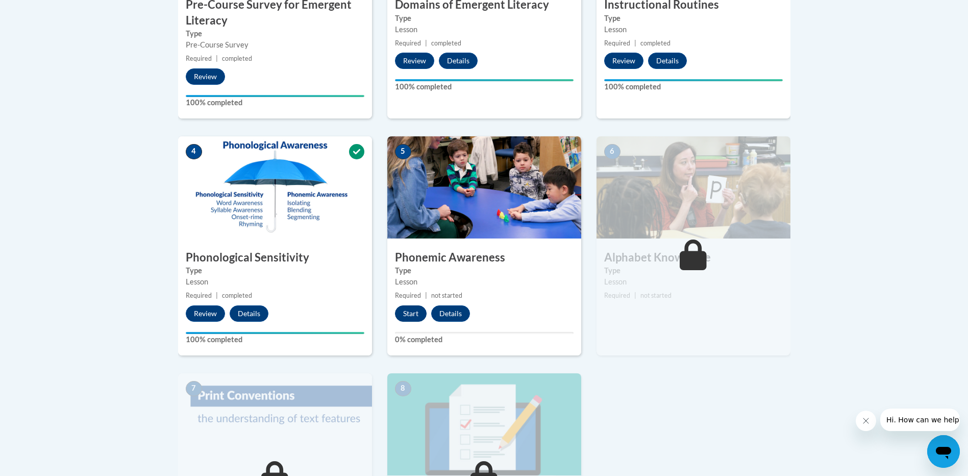 Image resolution: width=968 pixels, height=476 pixels. Describe the element at coordinates (484, 339) in the screenshot. I see `label: 0% completed` at that location.